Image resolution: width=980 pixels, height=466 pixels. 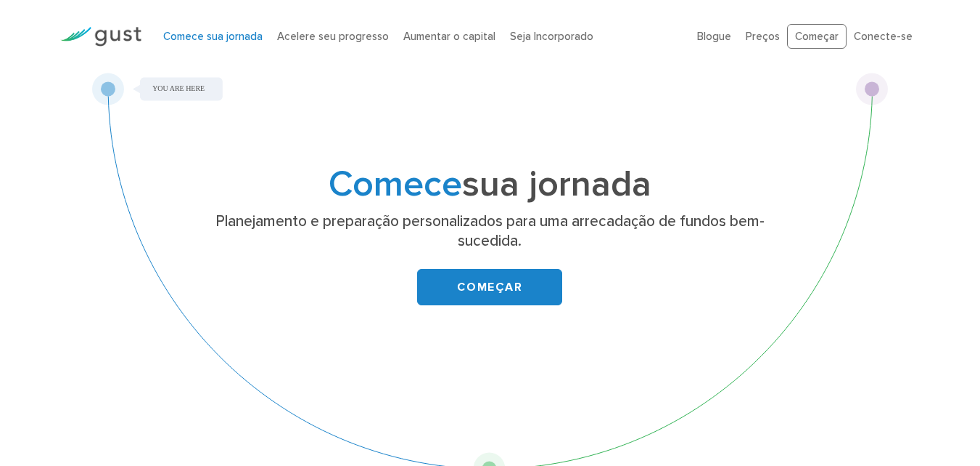 I want to click on a: Blogue, so click(x=714, y=36).